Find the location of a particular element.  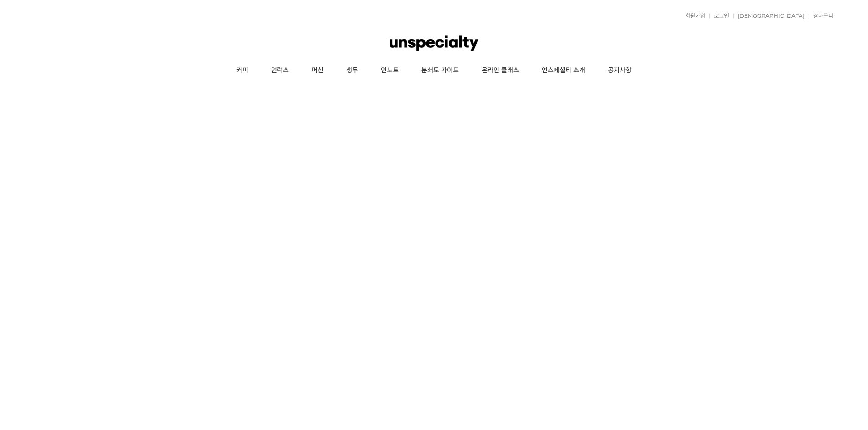

a: 언노트 is located at coordinates (389, 71).